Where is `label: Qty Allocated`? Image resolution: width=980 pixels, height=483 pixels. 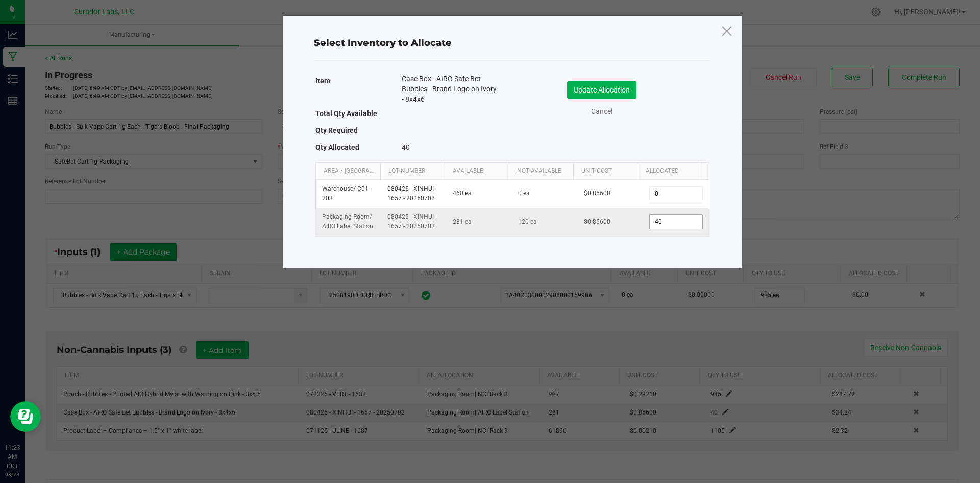 label: Qty Allocated is located at coordinates (338, 147).